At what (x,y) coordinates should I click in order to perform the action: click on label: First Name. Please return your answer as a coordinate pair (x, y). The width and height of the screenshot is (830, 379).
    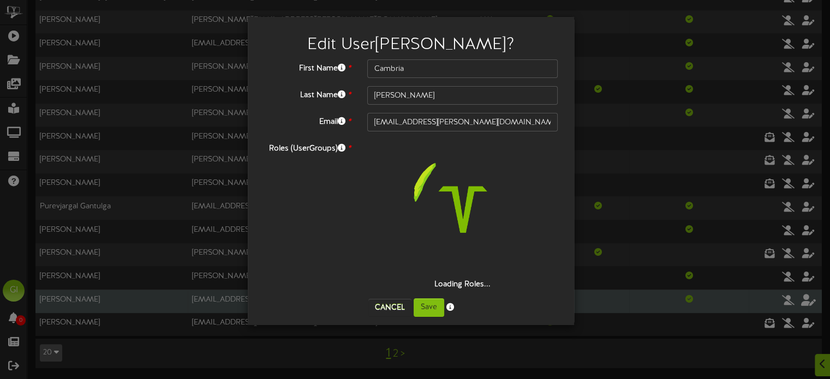
    Looking at the image, I should click on (307, 67).